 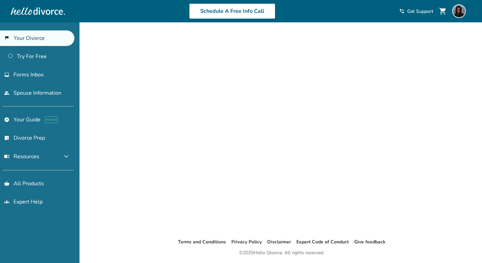 What do you see at coordinates (416, 11) in the screenshot?
I see `a: phone_in_talkGet Support` at bounding box center [416, 11].